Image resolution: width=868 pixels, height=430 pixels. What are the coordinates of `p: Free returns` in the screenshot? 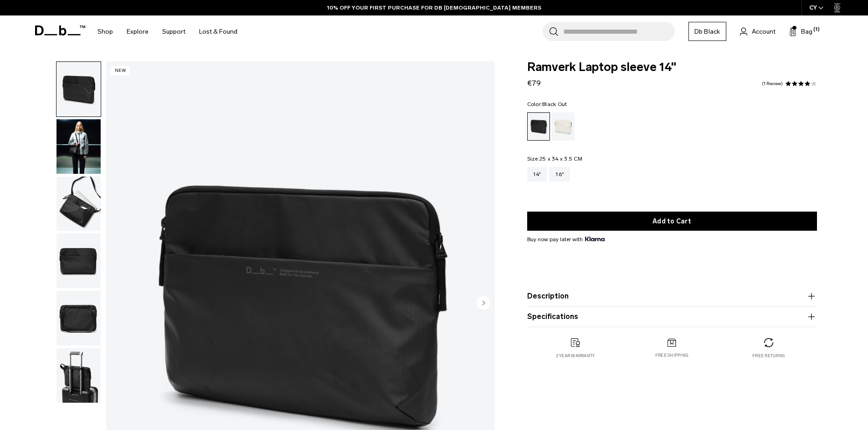 It's located at (768, 356).